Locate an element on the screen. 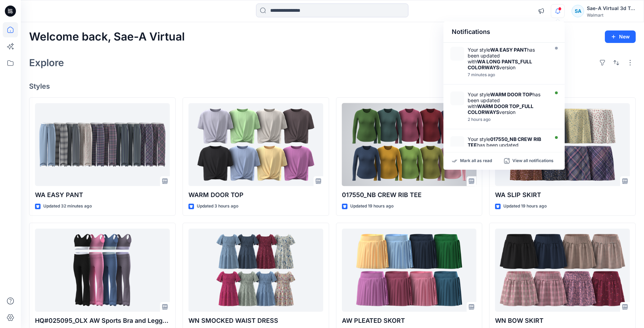 The image size is (644, 328). a: WN BOW SKIRT is located at coordinates (563, 271).